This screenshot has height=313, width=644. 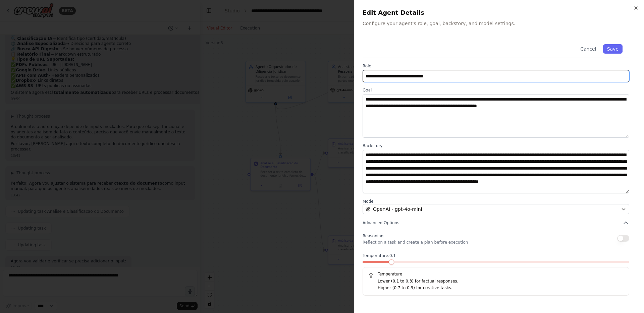 What do you see at coordinates (499, 24) in the screenshot?
I see `p: Configure your agent's role, goal, backstory, and model settings.` at bounding box center [499, 24].